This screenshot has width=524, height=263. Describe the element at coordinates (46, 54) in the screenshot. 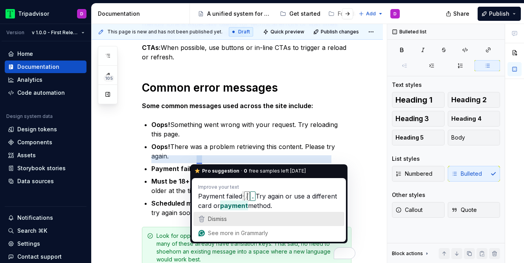

I see `a: Home` at that location.